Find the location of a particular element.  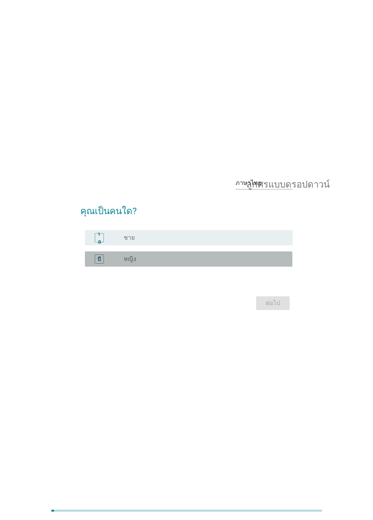

font: หญิง is located at coordinates (130, 259).